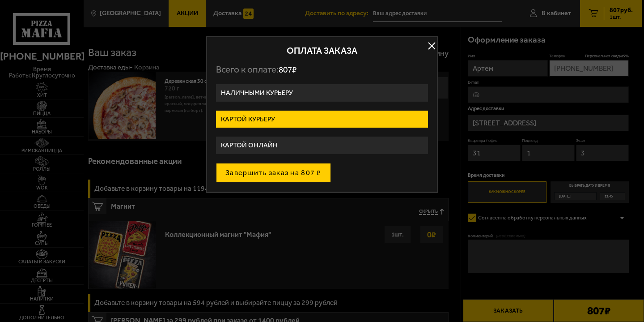 The height and width of the screenshot is (322, 644). What do you see at coordinates (322, 145) in the screenshot?
I see `label: Картой онлайн` at bounding box center [322, 145].